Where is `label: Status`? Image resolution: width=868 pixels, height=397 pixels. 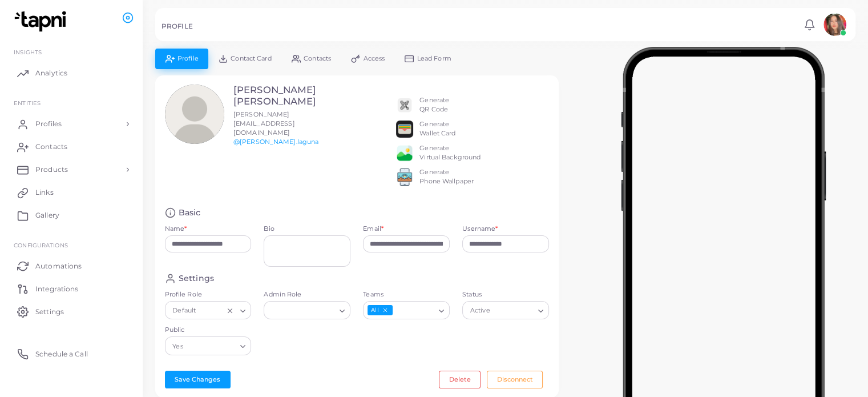
label: Status is located at coordinates (505, 294).